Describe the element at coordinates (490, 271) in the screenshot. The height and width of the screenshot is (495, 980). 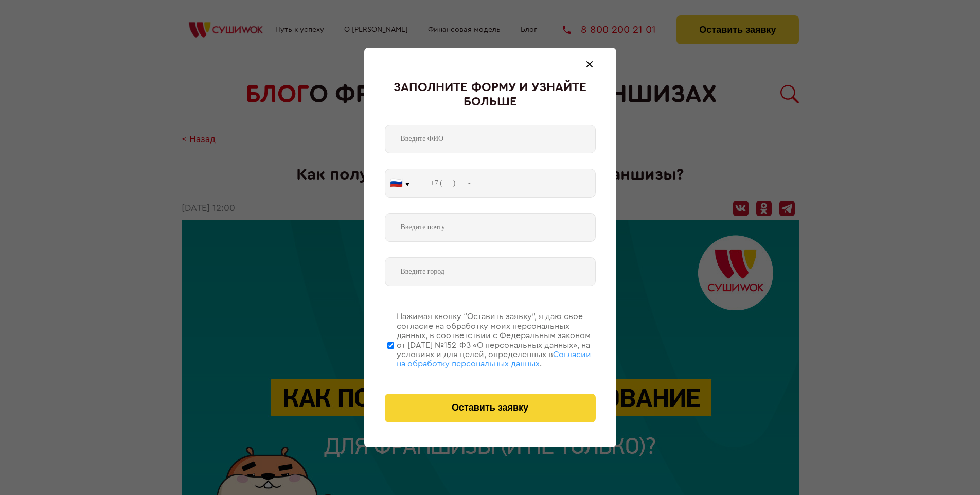
I see `input: Введите город` at that location.